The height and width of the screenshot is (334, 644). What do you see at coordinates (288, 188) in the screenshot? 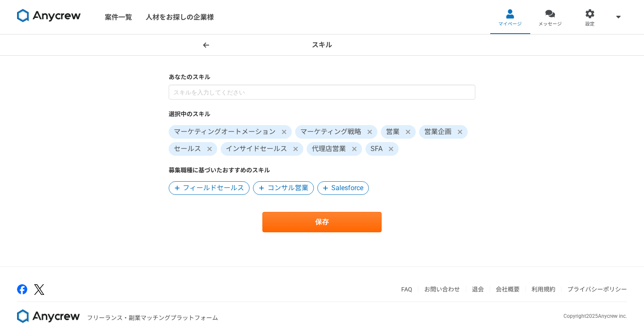
I see `span: コンサル営業` at bounding box center [288, 188].